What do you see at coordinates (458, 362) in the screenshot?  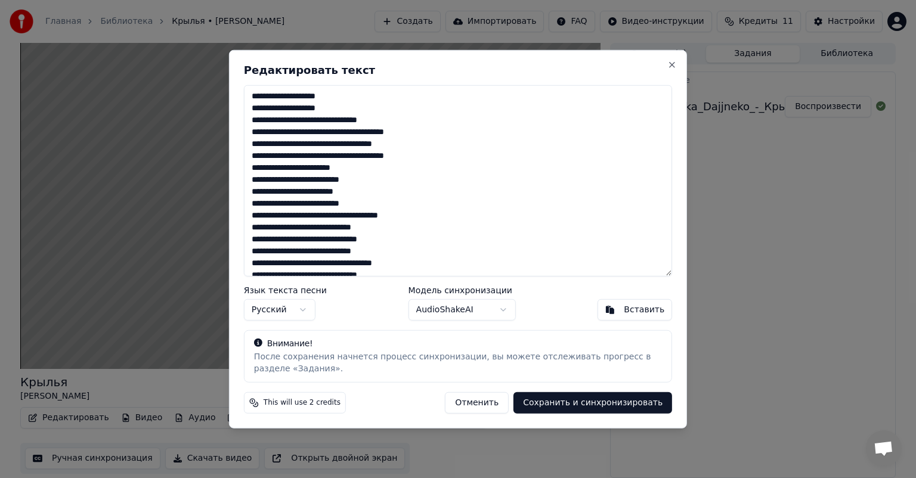 I see `div: После сохранения начнется процесс синхронизации, вы можете отслеживать прогресс в разделе «Задания».` at bounding box center [458, 362].